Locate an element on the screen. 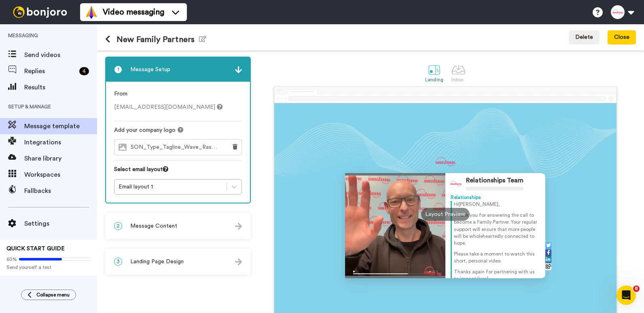 The height and width of the screenshot is (313, 644). button: Delete is located at coordinates (584, 38).